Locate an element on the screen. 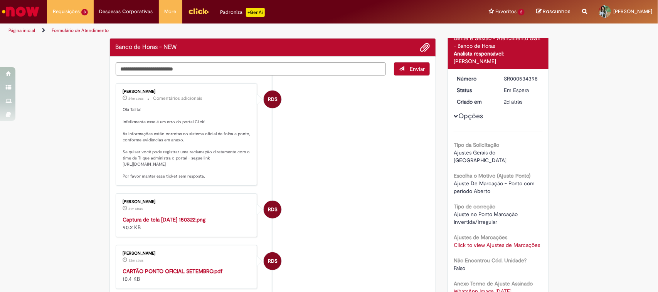 Image resolution: width=658 pixels, height=292 pixels. a: Página inicial is located at coordinates (22, 30).